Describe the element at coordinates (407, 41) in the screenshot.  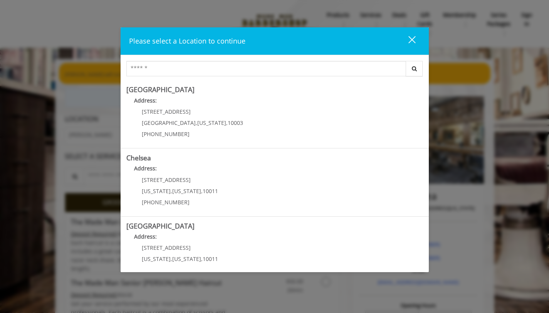
I see `button: close dialog` at that location.